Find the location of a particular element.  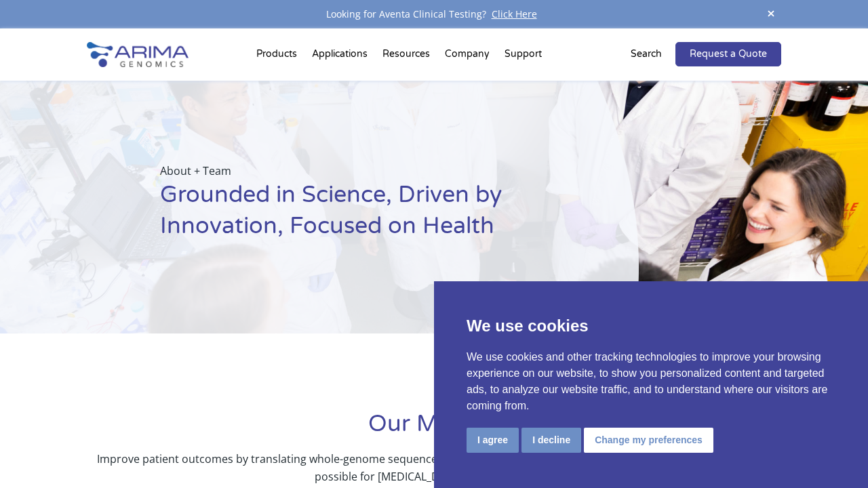

p: Search is located at coordinates (646, 54).